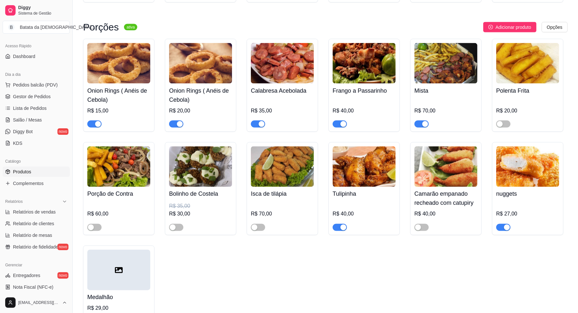 The image size is (578, 313). I want to click on h4: Camarão empanado recheado com catupiry, so click(446, 199).